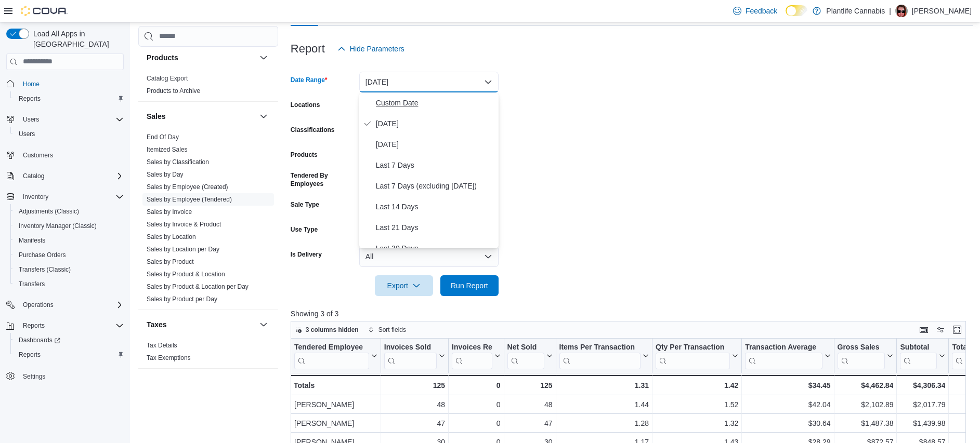  What do you see at coordinates (323, 180) in the screenshot?
I see `label: Tendered By Employees` at bounding box center [323, 180].